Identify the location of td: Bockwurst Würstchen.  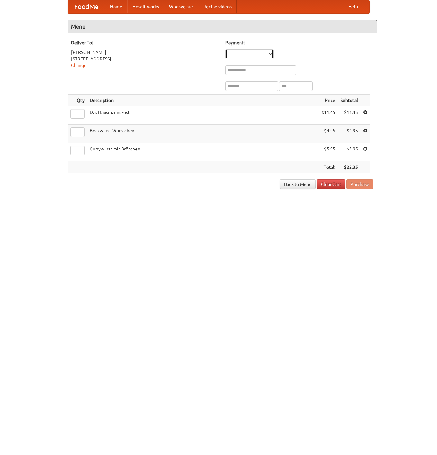
(203, 134).